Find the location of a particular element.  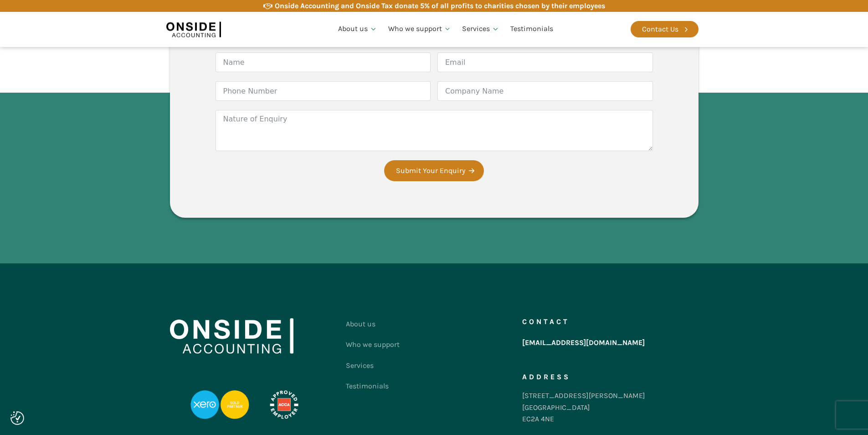

input: Phone Number is located at coordinates (323, 91).